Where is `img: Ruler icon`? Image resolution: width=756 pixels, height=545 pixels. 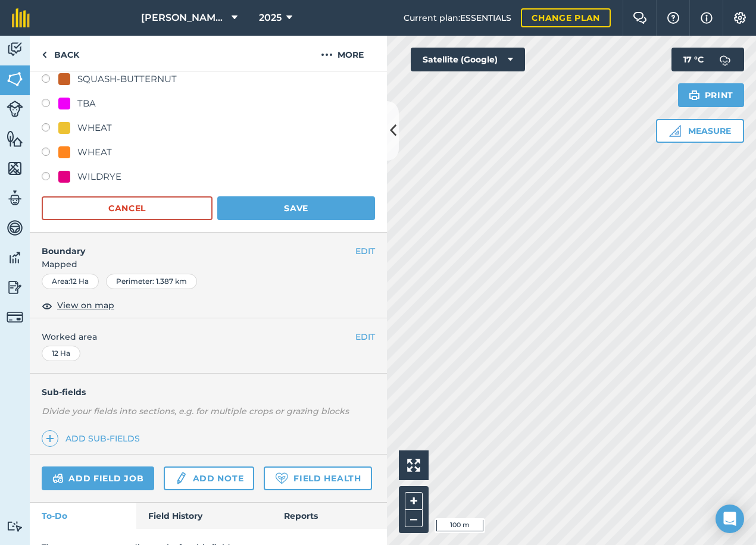 img: Ruler icon is located at coordinates (675, 131).